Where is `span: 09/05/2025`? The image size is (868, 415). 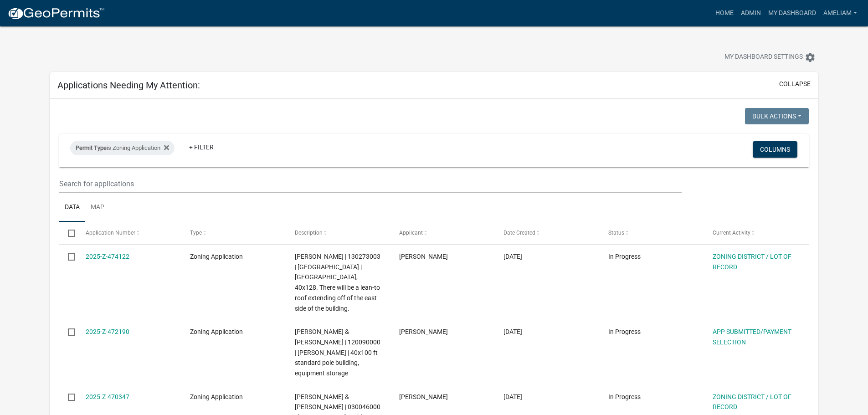
span: 09/05/2025 is located at coordinates (512, 257).